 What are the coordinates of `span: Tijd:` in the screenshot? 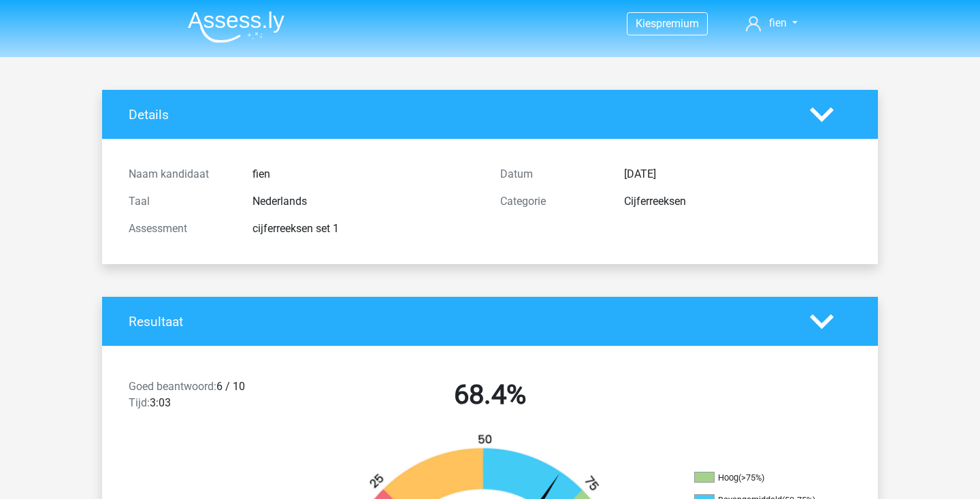 It's located at (138, 402).